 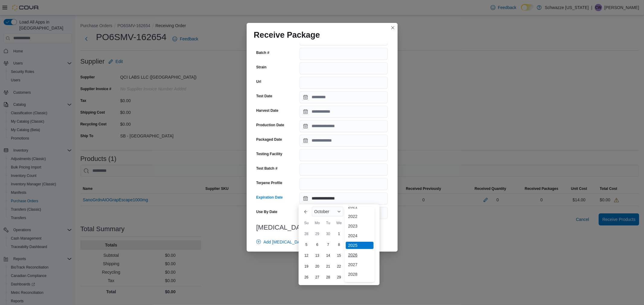 What do you see at coordinates (339, 256) in the screenshot?
I see `div: October, 2025` at bounding box center [339, 256].